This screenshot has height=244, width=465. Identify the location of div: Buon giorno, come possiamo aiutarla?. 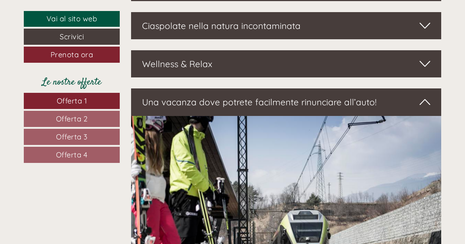
(62, 31).